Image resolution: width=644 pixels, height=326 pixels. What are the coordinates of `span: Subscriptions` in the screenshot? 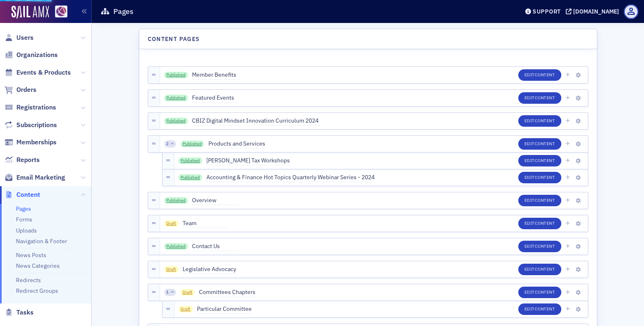 It's located at (36, 125).